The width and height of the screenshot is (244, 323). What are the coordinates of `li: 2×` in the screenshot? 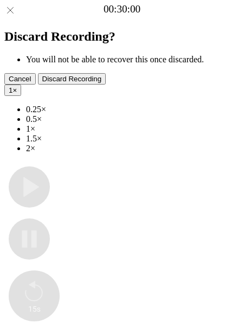 It's located at (133, 149).